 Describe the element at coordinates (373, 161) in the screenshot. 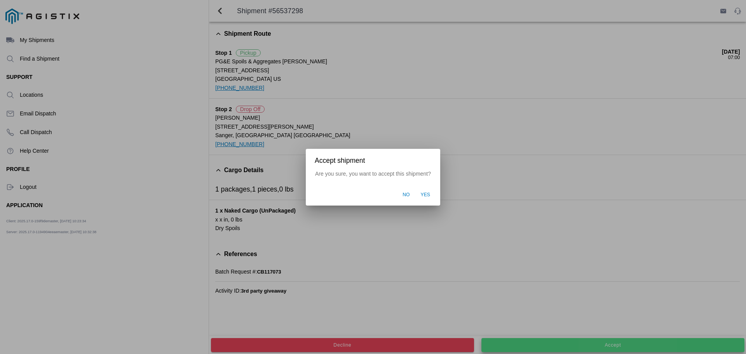

I see `h2: Accept shipment` at that location.